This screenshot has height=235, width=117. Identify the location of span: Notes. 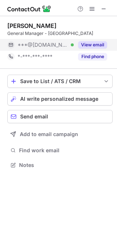
(64, 165).